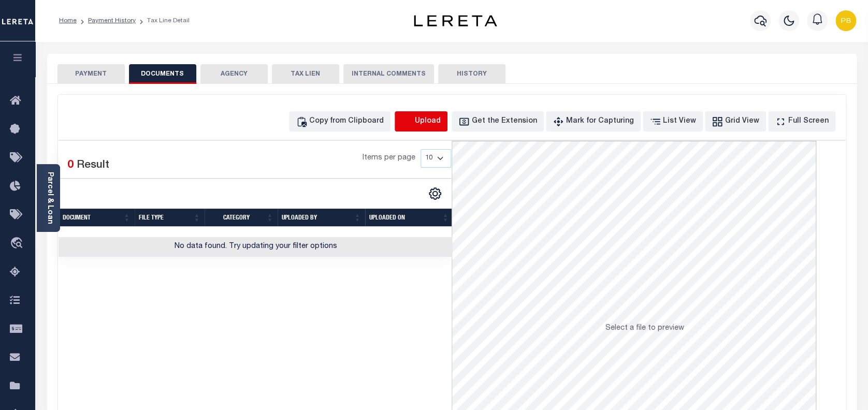 The height and width of the screenshot is (410, 868). What do you see at coordinates (170, 217) in the screenshot?
I see `th: FILE TYPE: activate to sort column ascending` at bounding box center [170, 217].